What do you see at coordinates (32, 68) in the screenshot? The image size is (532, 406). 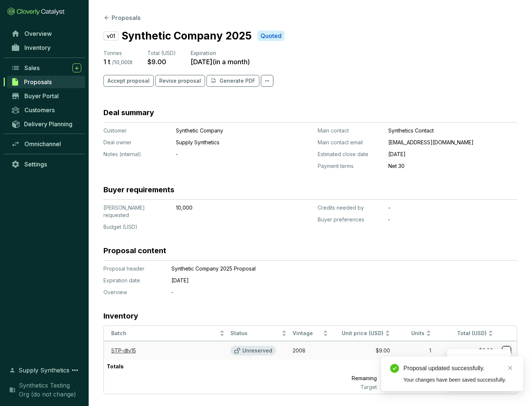 I see `span: Sales` at bounding box center [32, 68].